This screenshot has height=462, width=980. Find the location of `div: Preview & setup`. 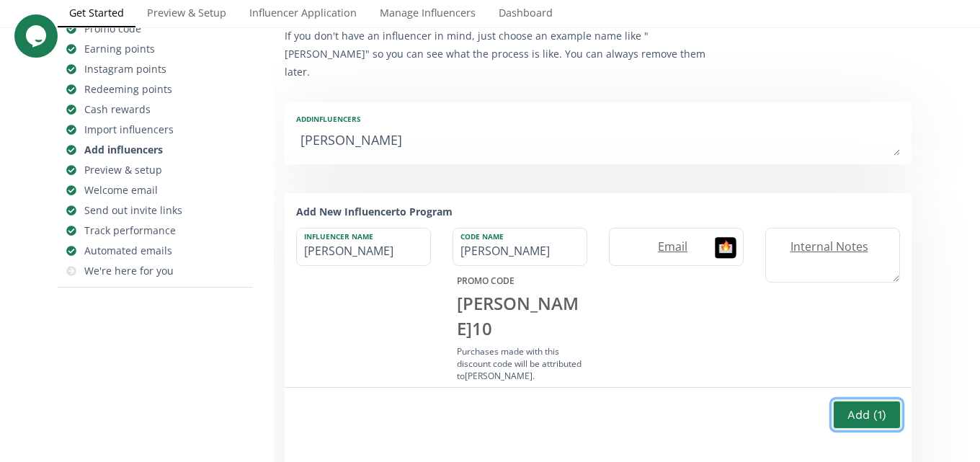

div: Preview & setup is located at coordinates (123, 170).